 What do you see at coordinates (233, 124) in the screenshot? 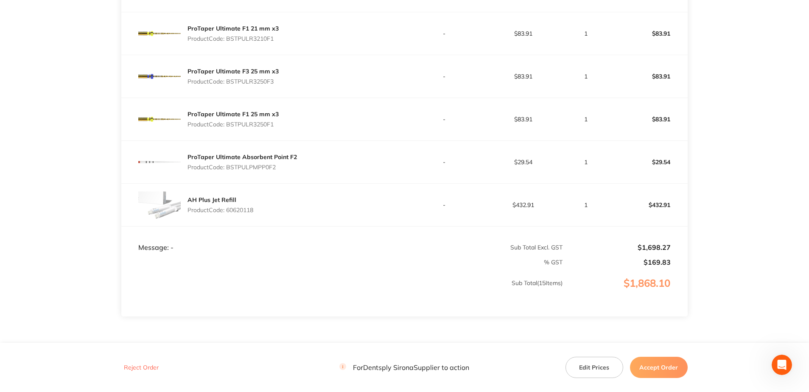
I see `p: Product Code: BSTPULR3250F1` at bounding box center [233, 124].